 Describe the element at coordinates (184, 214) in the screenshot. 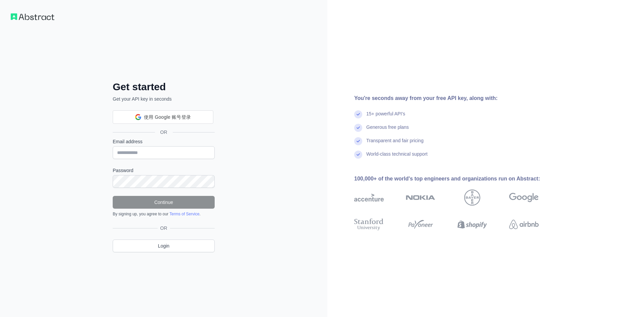

I see `a: Terms of Service` at that location.